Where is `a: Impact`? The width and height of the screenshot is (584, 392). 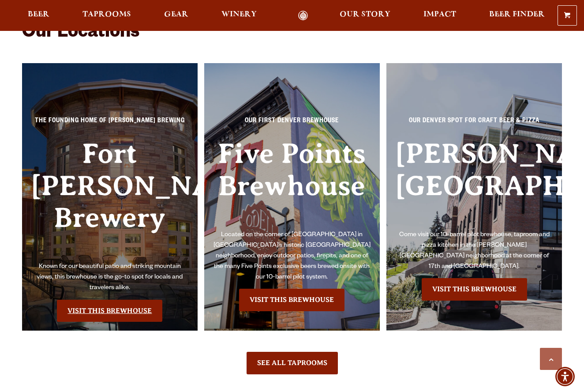
a: Impact is located at coordinates (440, 16).